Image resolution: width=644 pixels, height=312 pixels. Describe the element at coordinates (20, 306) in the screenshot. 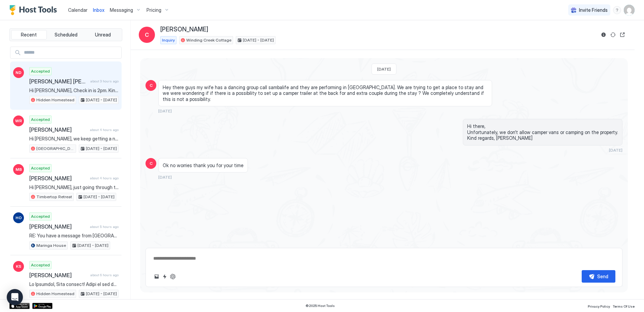

I see `a: App Store` at that location.